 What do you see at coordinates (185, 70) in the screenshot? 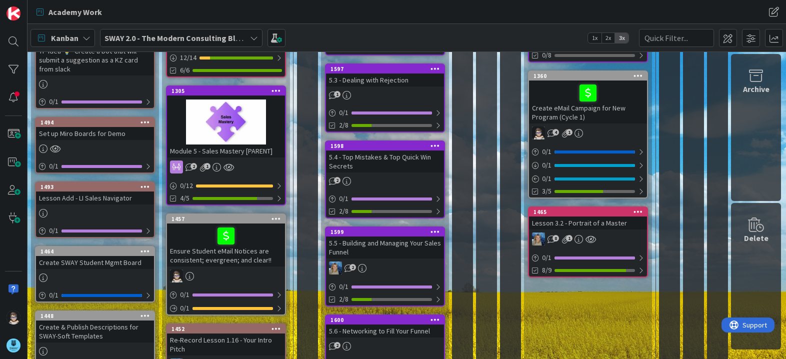
I see `span: 6/6` at bounding box center [185, 70].